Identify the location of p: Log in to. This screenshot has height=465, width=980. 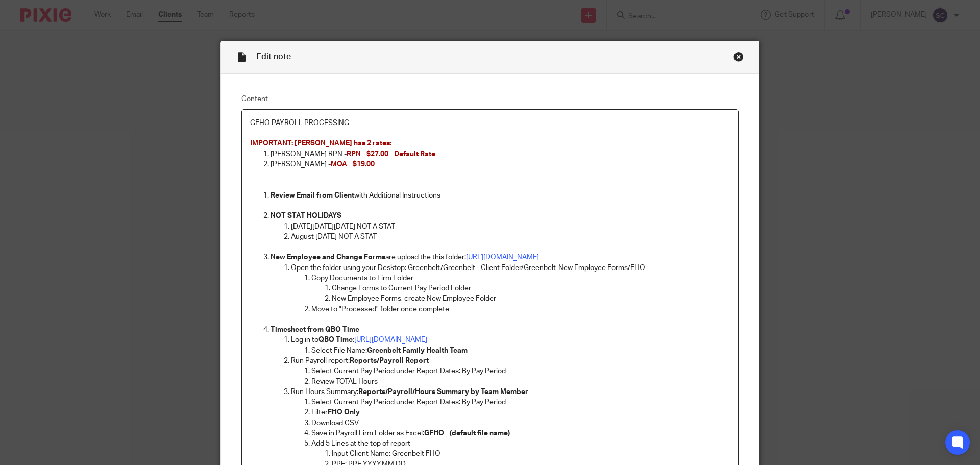
(510, 340).